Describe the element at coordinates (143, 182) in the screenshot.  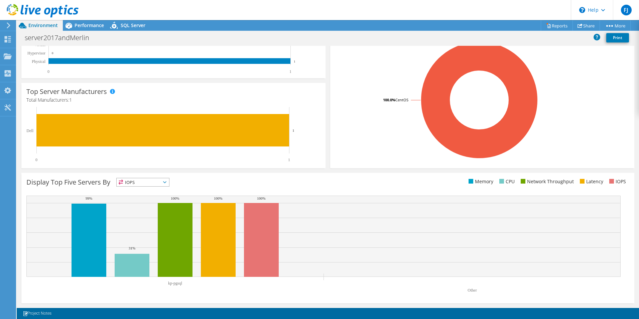
I see `span: IOPS` at that location.